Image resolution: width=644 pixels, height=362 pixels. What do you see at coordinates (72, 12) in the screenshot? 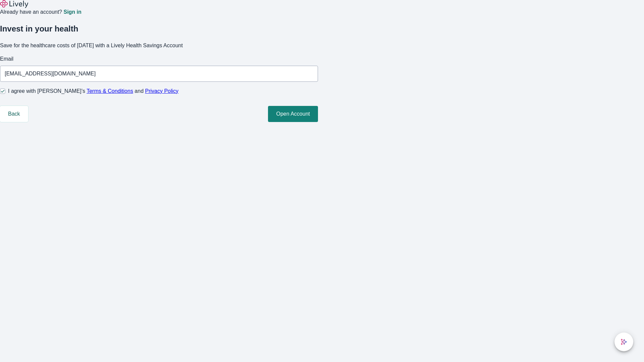
I see `div: Sign in` at bounding box center [72, 12].